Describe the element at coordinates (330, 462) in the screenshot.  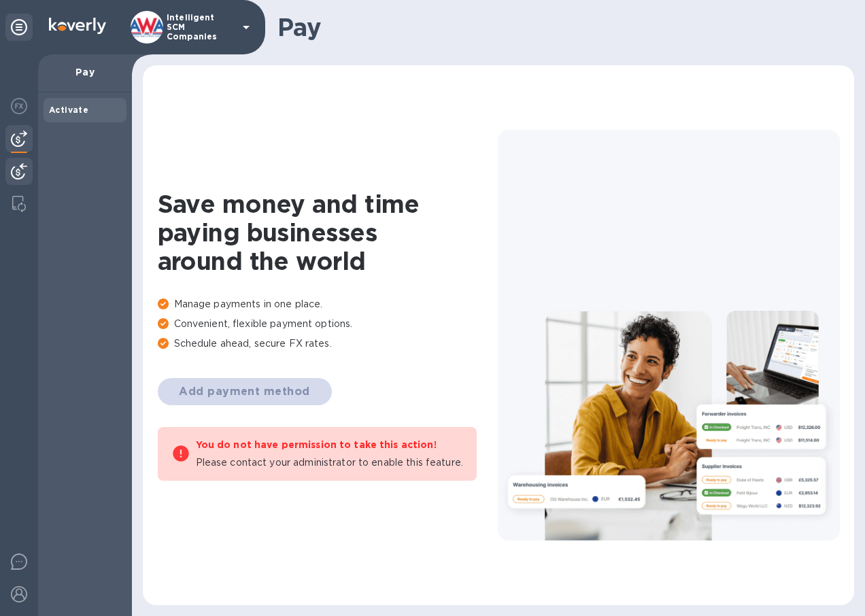
I see `p: Please contact your administrator to enable this feature.` at that location.